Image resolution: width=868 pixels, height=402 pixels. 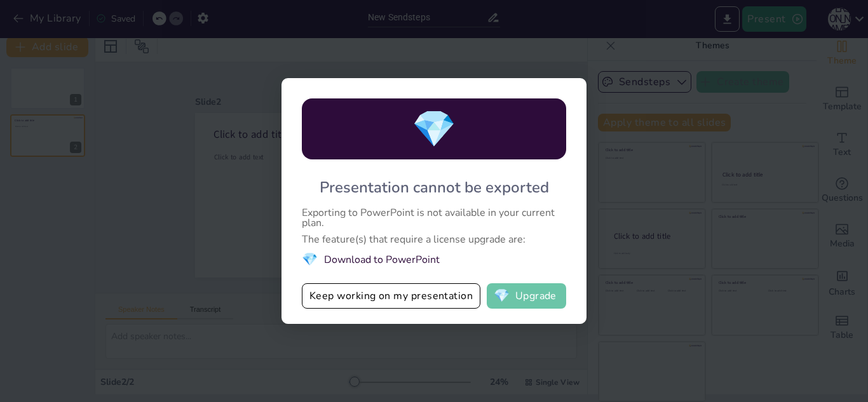 What do you see at coordinates (434, 259) in the screenshot?
I see `li: Download to PowerPoint` at bounding box center [434, 259].